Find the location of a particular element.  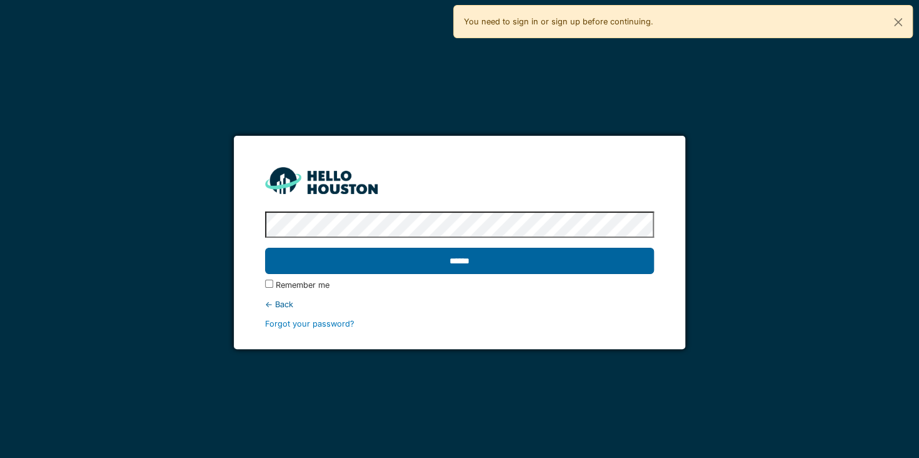

a: Forgot your password? is located at coordinates (310, 323).